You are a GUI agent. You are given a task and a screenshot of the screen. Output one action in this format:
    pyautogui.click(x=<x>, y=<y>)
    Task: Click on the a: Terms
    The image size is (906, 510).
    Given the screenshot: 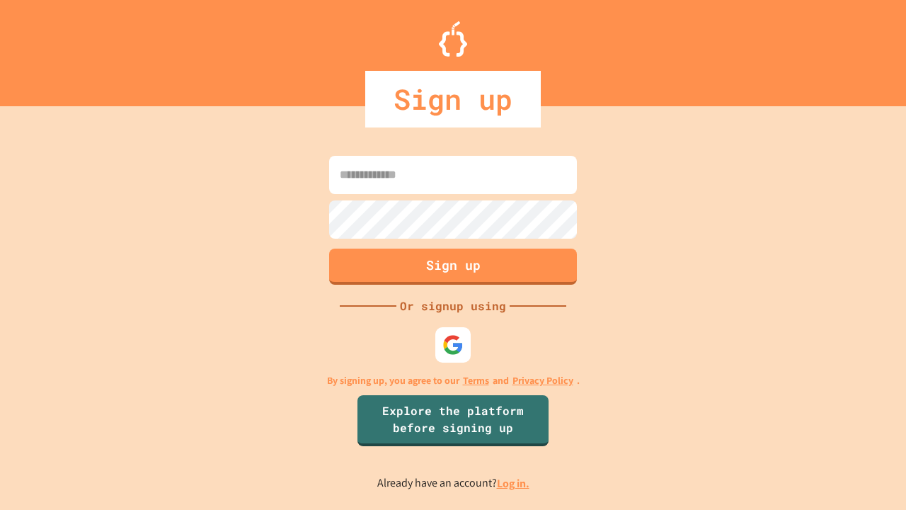 What is the action you would take?
    pyautogui.click(x=476, y=380)
    